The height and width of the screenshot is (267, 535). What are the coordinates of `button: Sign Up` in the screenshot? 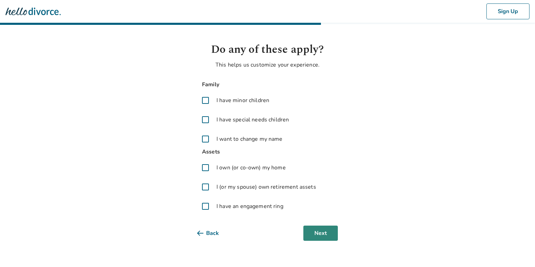 It's located at (508, 11).